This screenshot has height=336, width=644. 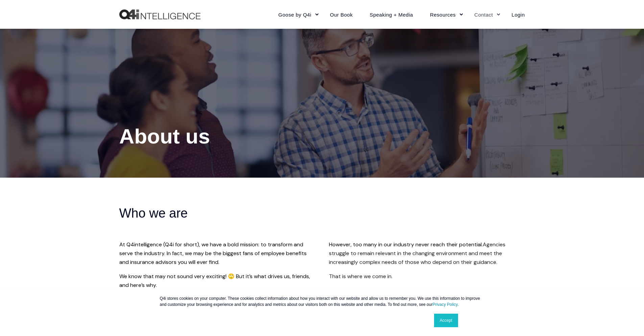 I want to click on span: About us, so click(x=165, y=136).